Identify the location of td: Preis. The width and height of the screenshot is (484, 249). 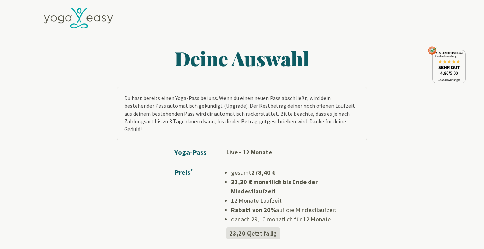
(200, 198).